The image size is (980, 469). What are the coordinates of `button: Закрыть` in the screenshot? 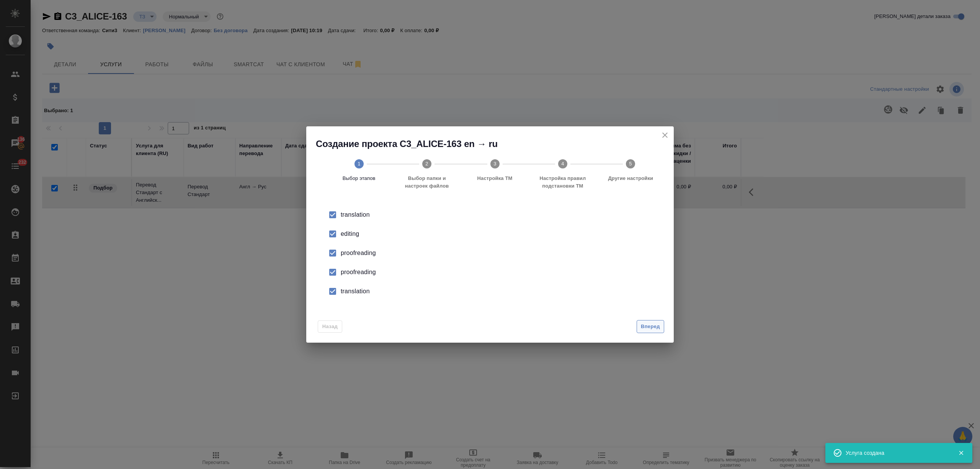 It's located at (961, 453).